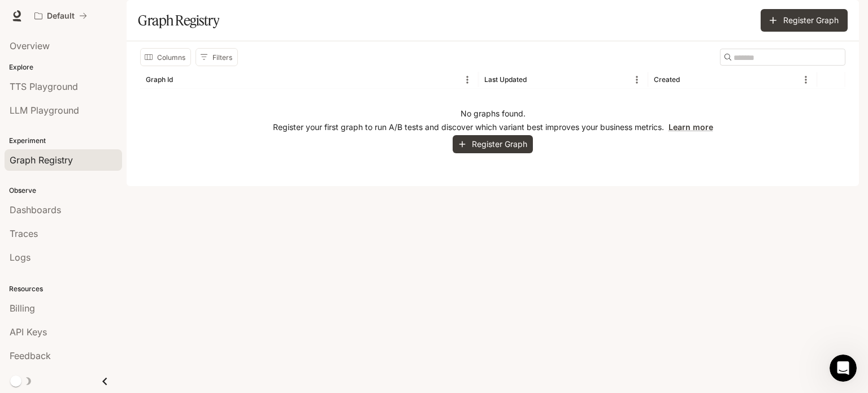 The width and height of the screenshot is (868, 393). Describe the element at coordinates (159, 79) in the screenshot. I see `div: Graph Id` at that location.